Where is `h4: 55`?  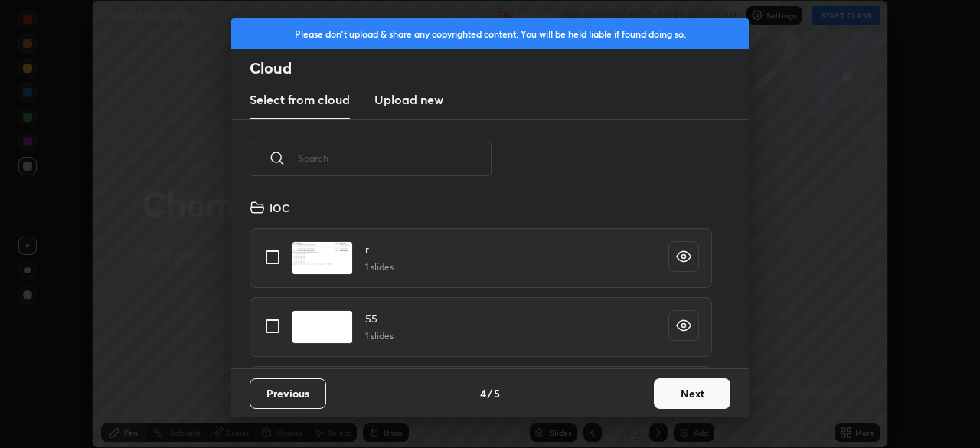
h4: 55 is located at coordinates (379, 318).